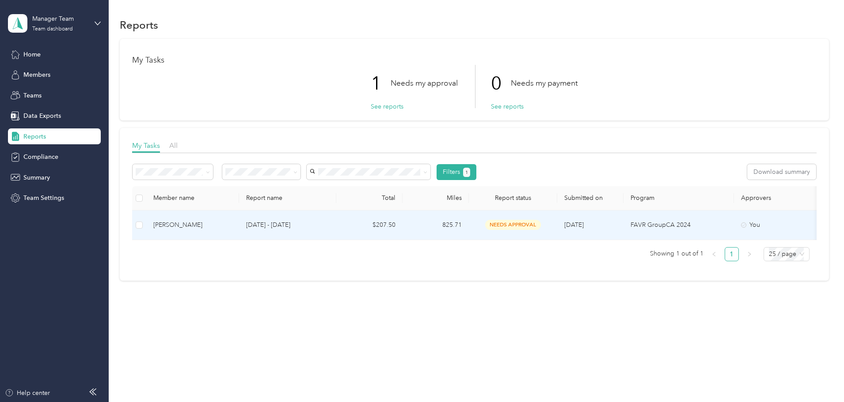 Image resolution: width=844 pixels, height=402 pixels. What do you see at coordinates (436, 198) in the screenshot?
I see `div: Miles` at bounding box center [436, 198].